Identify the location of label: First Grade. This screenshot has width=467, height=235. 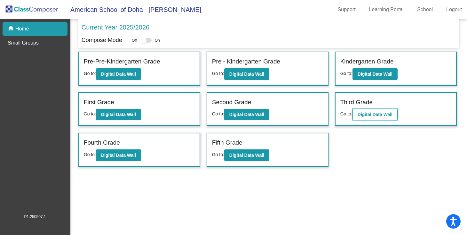
(99, 102).